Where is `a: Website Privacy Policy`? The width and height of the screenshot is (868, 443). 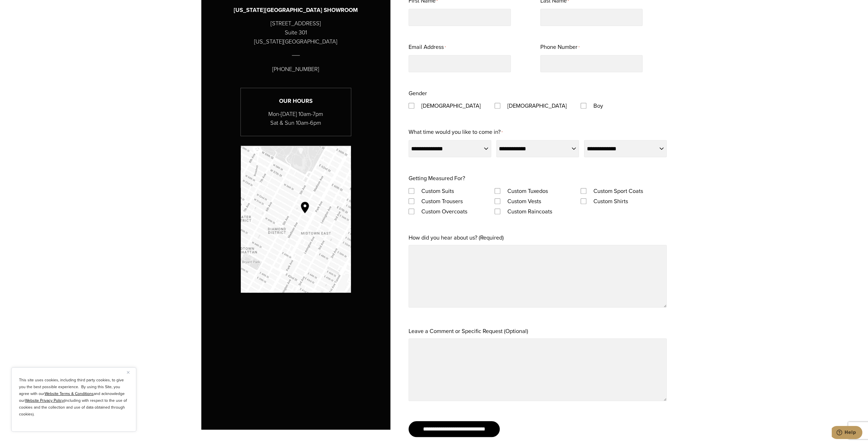 a: Website Privacy Policy is located at coordinates (44, 401).